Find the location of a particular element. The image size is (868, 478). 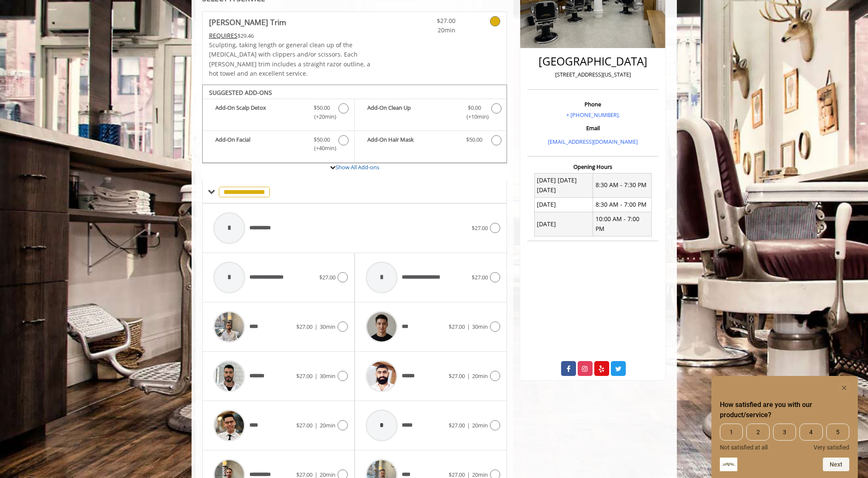

td: 10:00 AM - 7:00 PM is located at coordinates (622, 224).